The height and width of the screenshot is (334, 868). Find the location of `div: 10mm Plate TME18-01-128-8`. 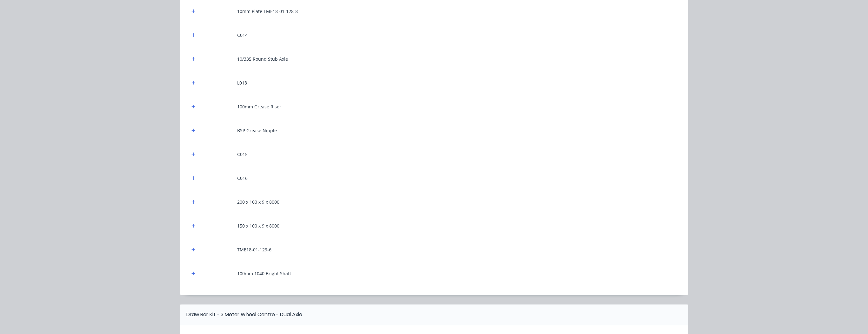

div: 10mm Plate TME18-01-128-8 is located at coordinates (267, 11).